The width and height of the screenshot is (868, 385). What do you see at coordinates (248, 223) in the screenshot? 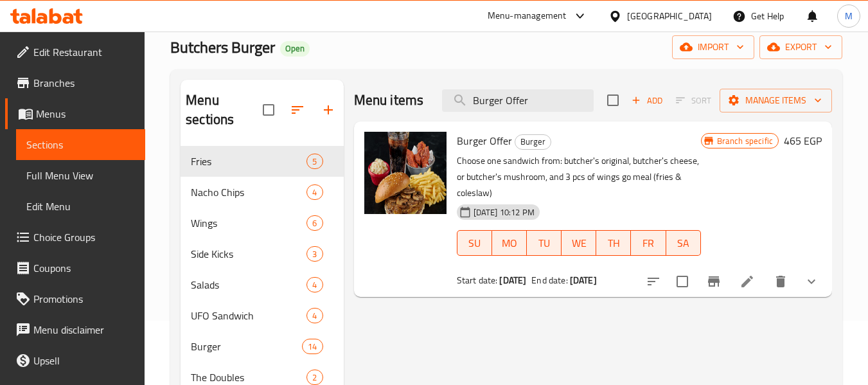
I see `div: Wings` at bounding box center [248, 223].